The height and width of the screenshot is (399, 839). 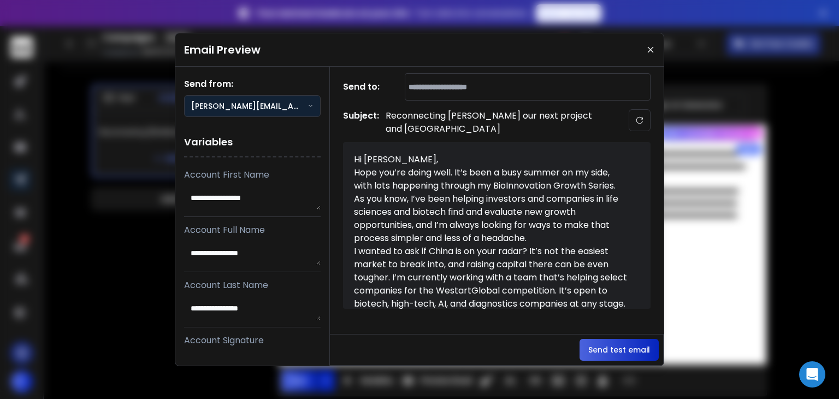 I want to click on button: Send test email, so click(x=619, y=350).